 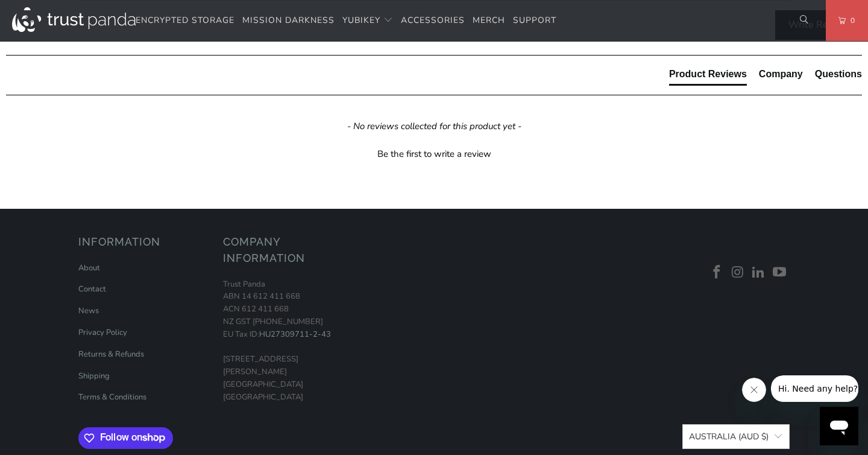 What do you see at coordinates (535, 20) in the screenshot?
I see `a: Support` at bounding box center [535, 20].